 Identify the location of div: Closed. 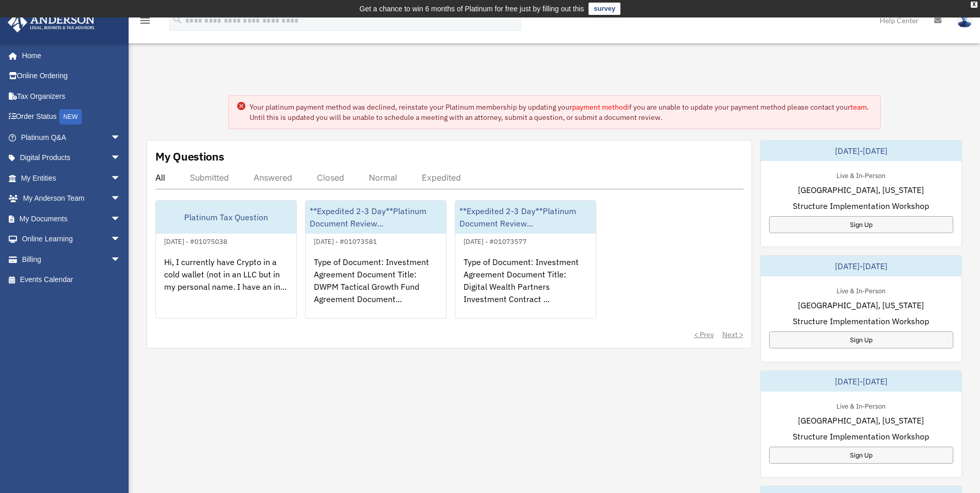
(330, 177).